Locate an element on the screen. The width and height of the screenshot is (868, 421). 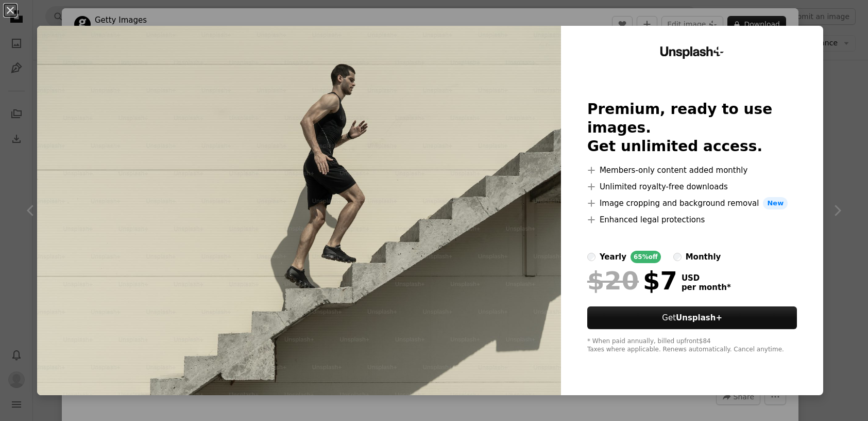
input: yearly65%off is located at coordinates (592, 257).